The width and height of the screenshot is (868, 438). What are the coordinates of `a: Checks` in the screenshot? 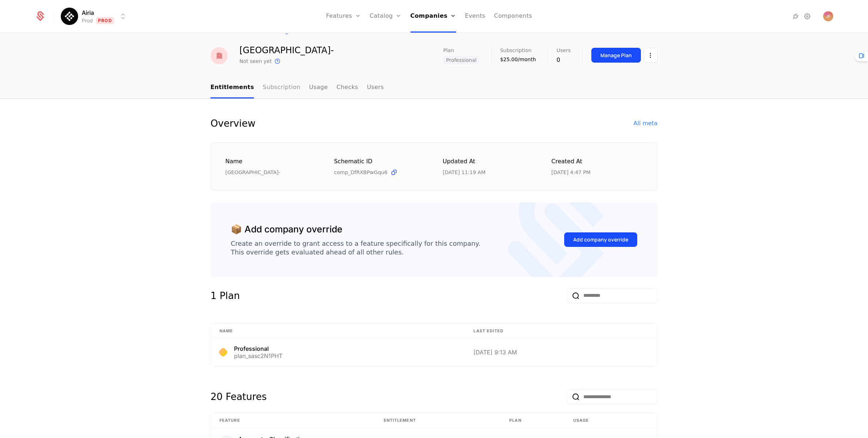 It's located at (347, 87).